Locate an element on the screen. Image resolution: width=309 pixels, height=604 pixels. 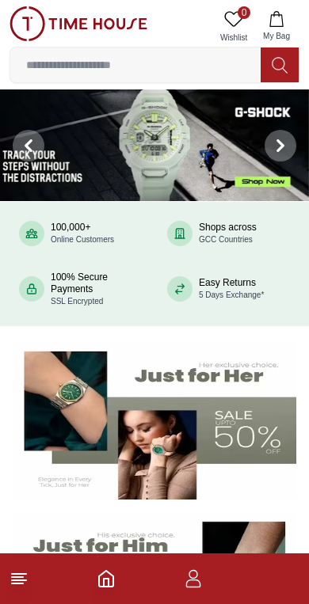
div: 100,000+ is located at coordinates (82, 234).